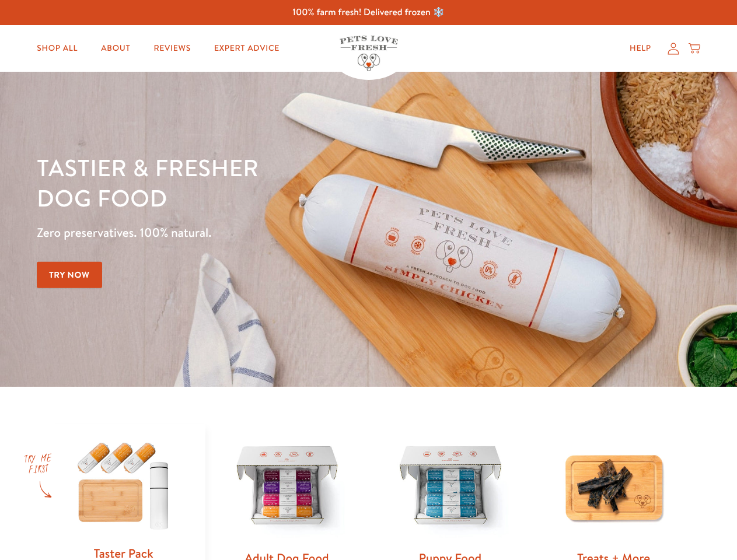 The width and height of the screenshot is (737, 560). Describe the element at coordinates (258, 233) in the screenshot. I see `p: Zero preservatives. 100% natural.` at that location.